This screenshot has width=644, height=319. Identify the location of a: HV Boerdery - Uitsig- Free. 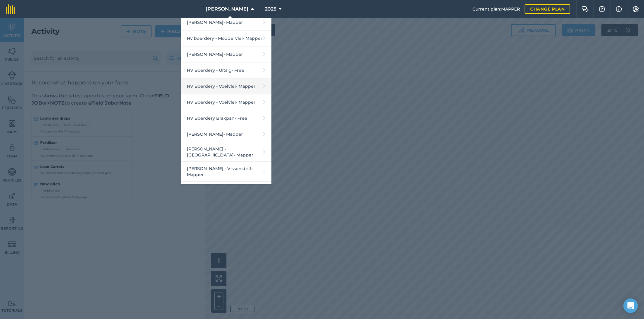
(226, 70).